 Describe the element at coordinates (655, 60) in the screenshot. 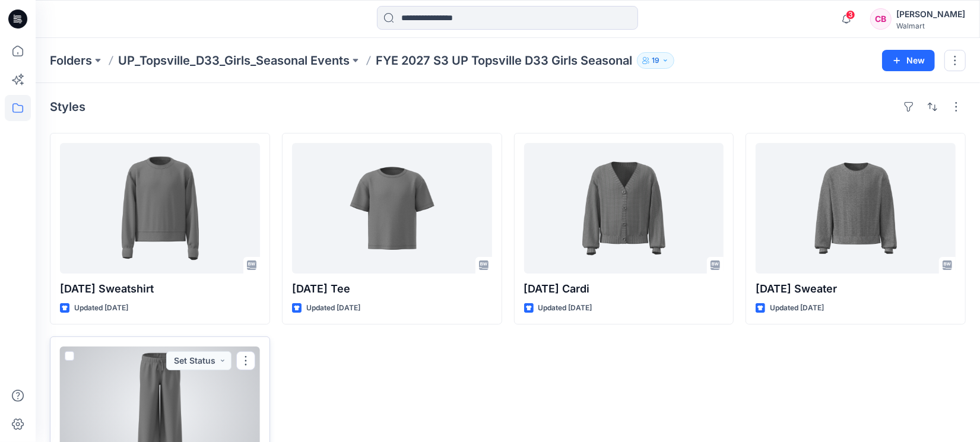

I see `button: 19` at that location.